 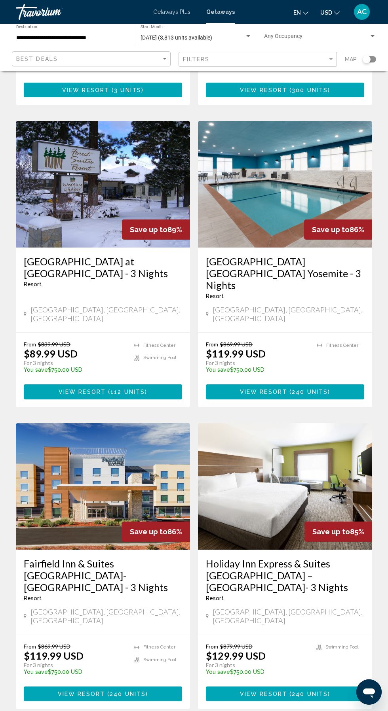 I want to click on mat-select: Sort by, so click(x=92, y=59).